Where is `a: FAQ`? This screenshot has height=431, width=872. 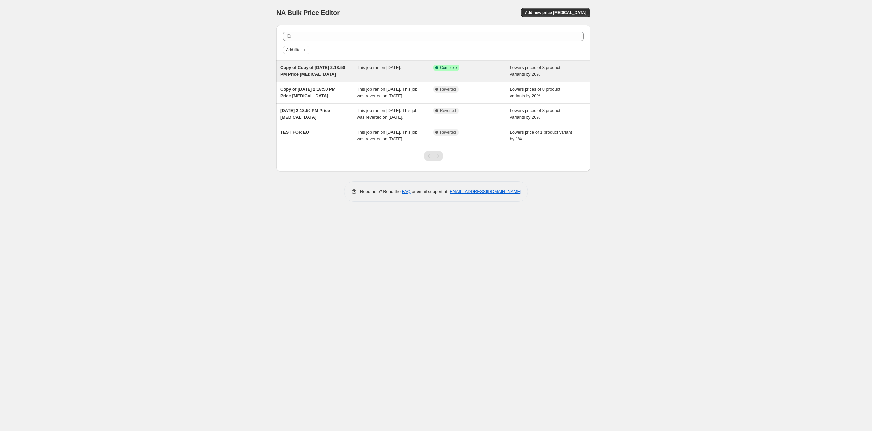
a: FAQ is located at coordinates (406, 191).